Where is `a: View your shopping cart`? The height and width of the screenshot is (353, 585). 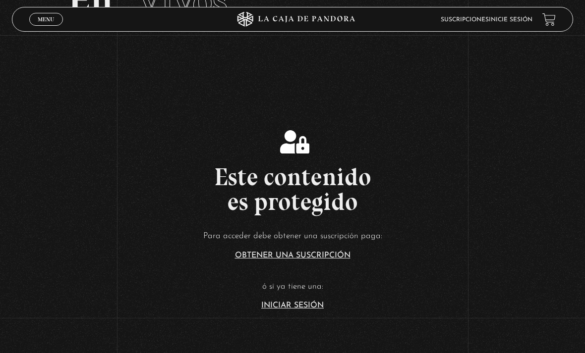
a: View your shopping cart is located at coordinates (549, 19).